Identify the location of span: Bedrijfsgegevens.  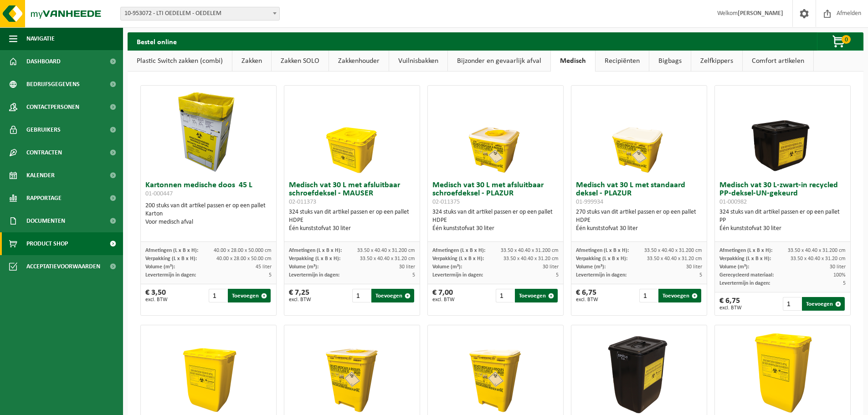
(53, 84).